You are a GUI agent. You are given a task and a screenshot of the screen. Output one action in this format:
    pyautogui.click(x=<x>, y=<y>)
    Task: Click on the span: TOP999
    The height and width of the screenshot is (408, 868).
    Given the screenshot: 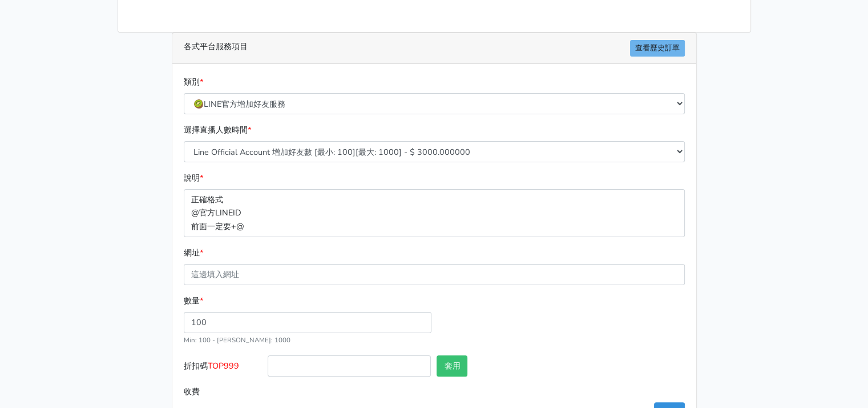 What is the action you would take?
    pyautogui.click(x=223, y=365)
    